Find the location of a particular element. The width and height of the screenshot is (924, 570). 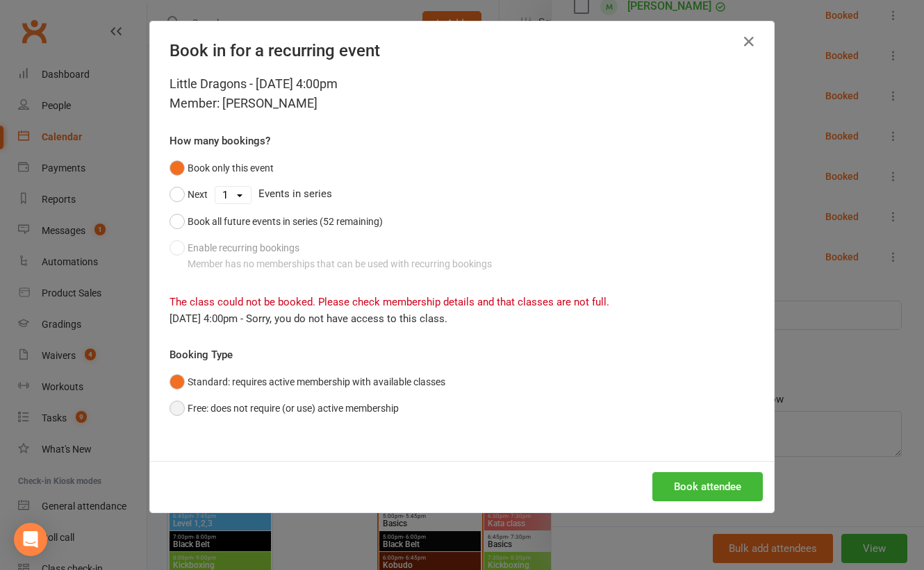

div: Book all future events in series (52 remaining) is located at coordinates (285, 222).